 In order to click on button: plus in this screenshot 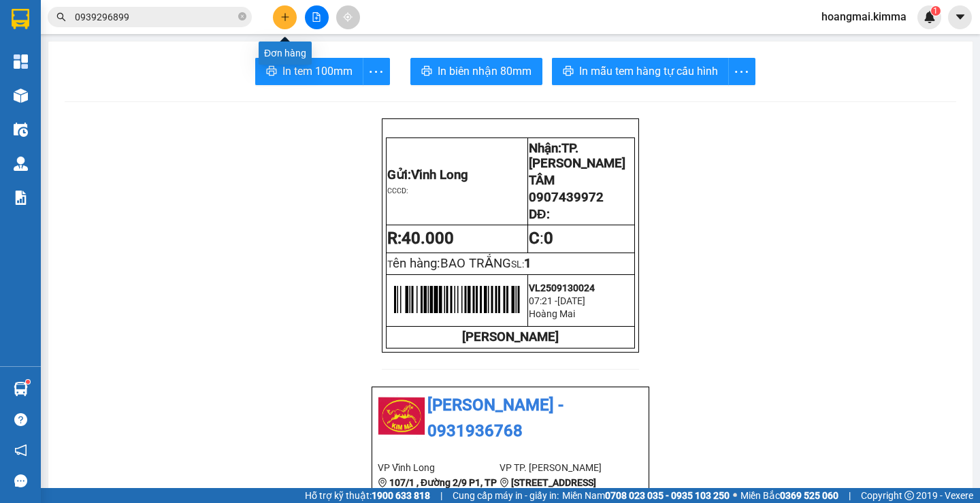, I will do `click(284, 17)`.